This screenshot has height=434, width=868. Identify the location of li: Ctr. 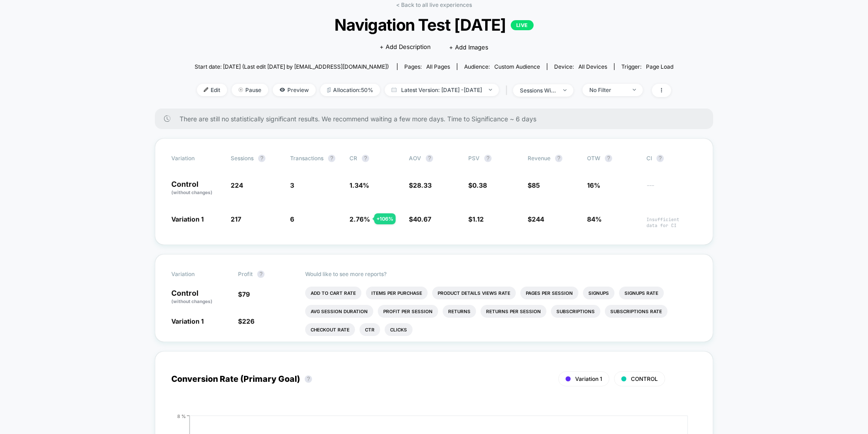
(369, 330).